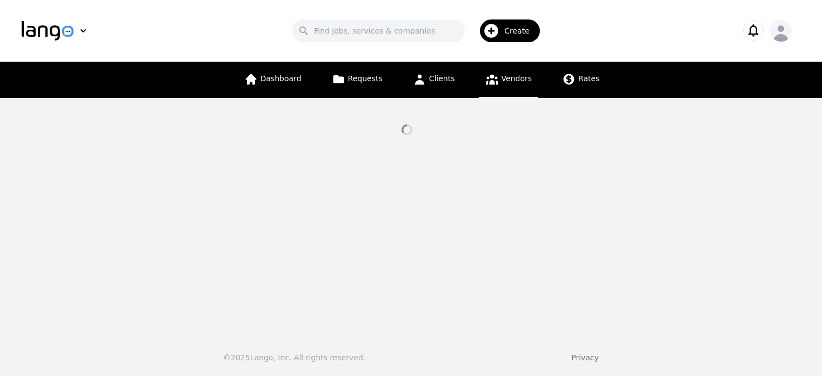  I want to click on span: Dashboard, so click(281, 78).